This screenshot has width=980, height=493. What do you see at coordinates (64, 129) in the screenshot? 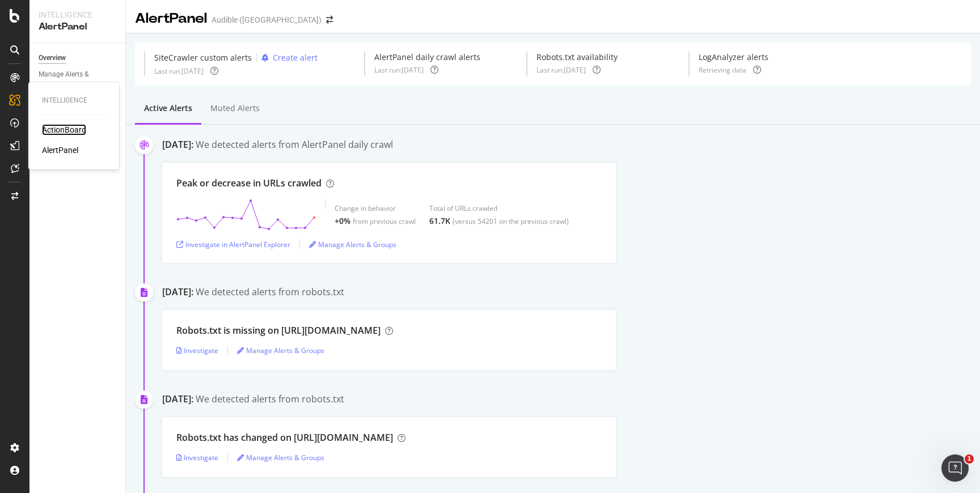
I see `a: ActionBoard` at bounding box center [64, 129].